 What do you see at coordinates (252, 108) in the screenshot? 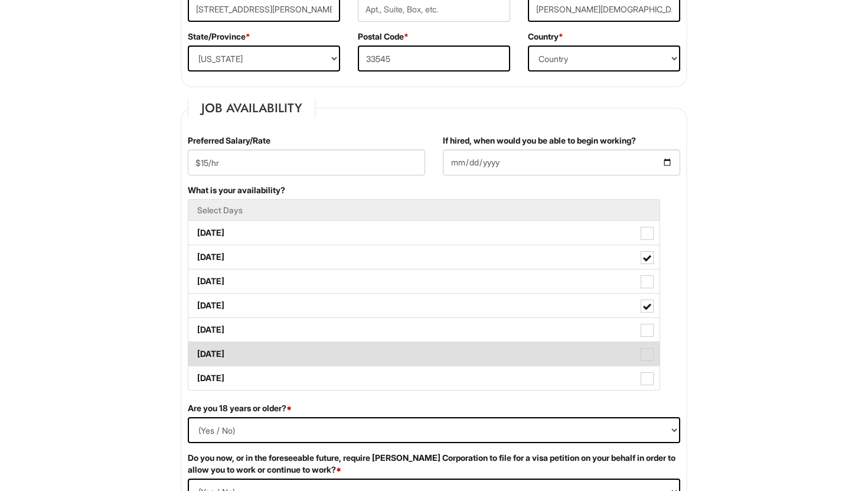
I see `legend: Job Availability` at bounding box center [252, 108].